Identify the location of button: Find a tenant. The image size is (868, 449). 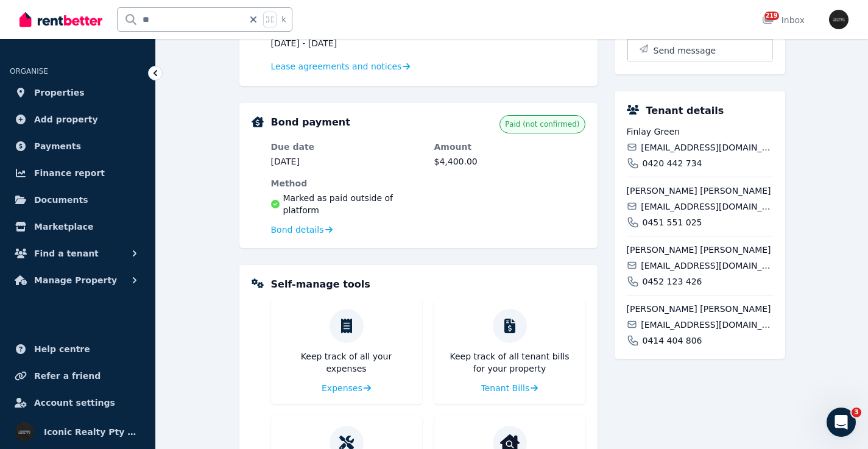
(77, 254).